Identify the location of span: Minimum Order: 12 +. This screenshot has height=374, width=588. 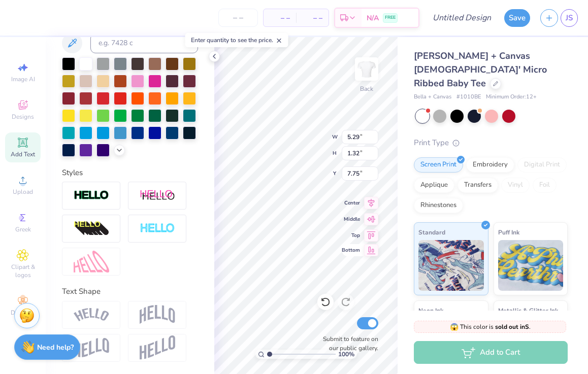
(512, 97).